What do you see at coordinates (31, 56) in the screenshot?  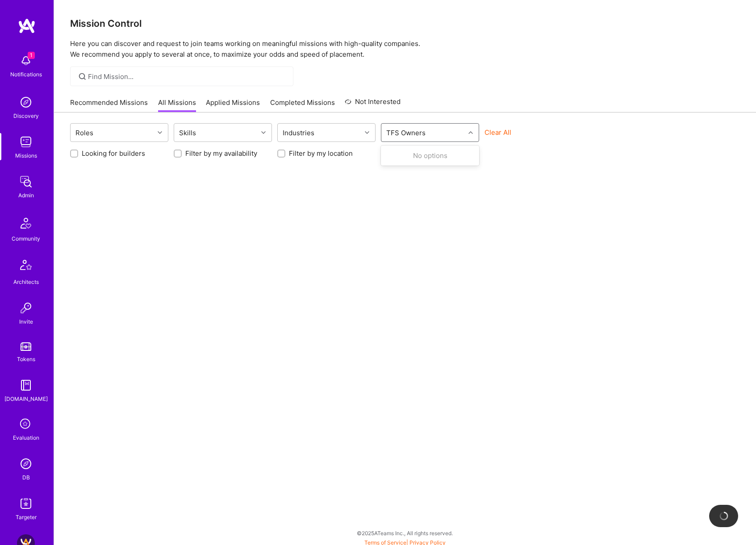 I see `span: 1` at bounding box center [31, 56].